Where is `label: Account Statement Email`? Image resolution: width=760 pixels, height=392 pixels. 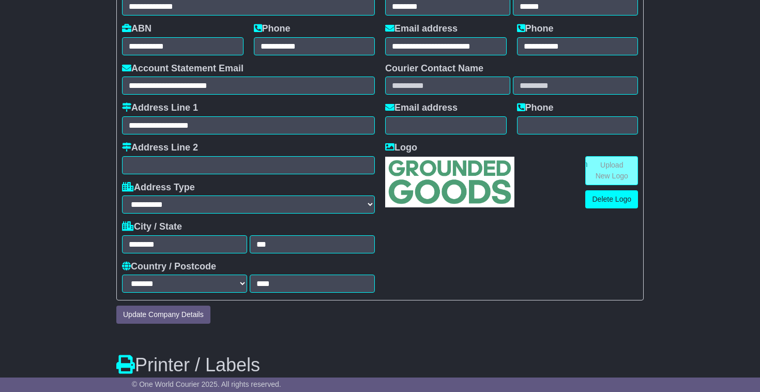
label: Account Statement Email is located at coordinates (183, 69).